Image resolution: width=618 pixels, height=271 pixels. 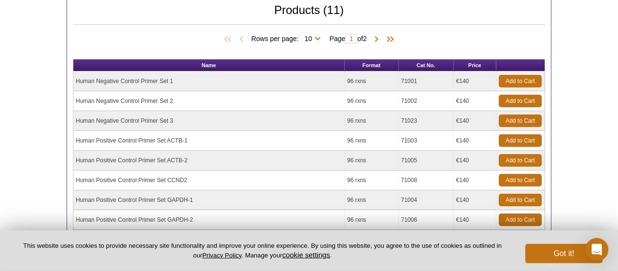 What do you see at coordinates (209, 81) in the screenshot?
I see `td: Human Negative Control Primer Set 1` at bounding box center [209, 81].